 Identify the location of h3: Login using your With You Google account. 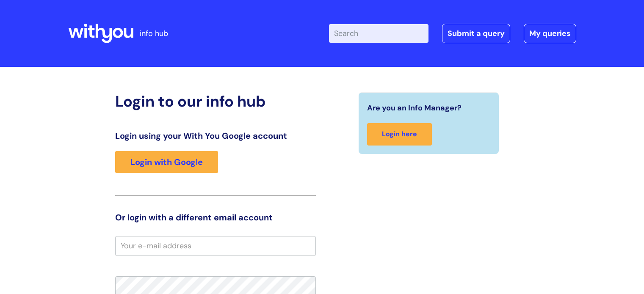
(215, 136).